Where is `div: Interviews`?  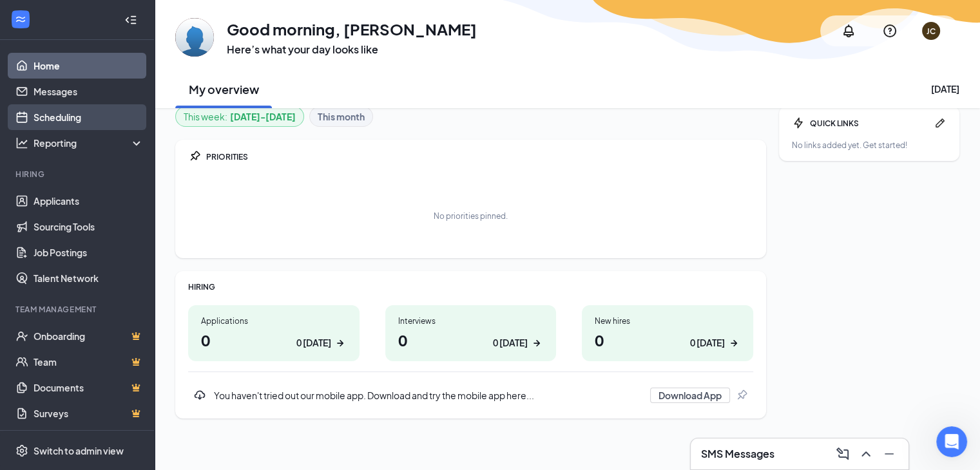
div: Interviews is located at coordinates (471, 321).